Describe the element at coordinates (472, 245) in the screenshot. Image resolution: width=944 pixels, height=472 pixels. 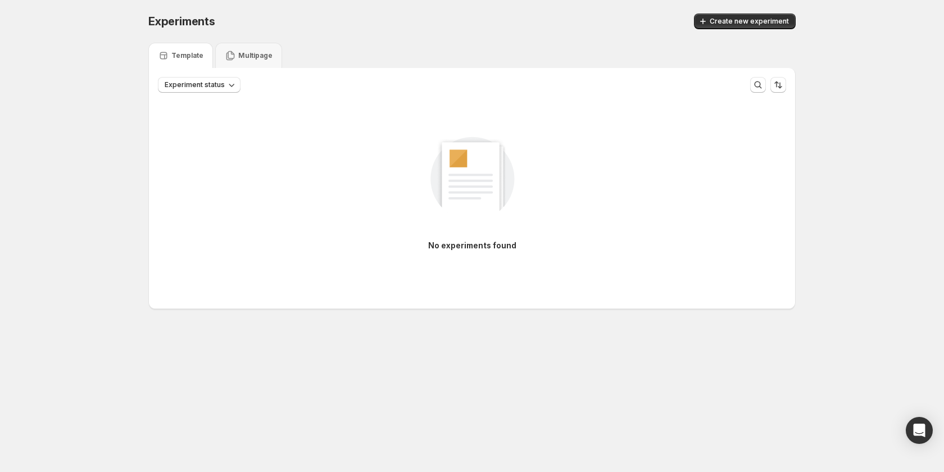
I see `p: No experiments found` at that location.